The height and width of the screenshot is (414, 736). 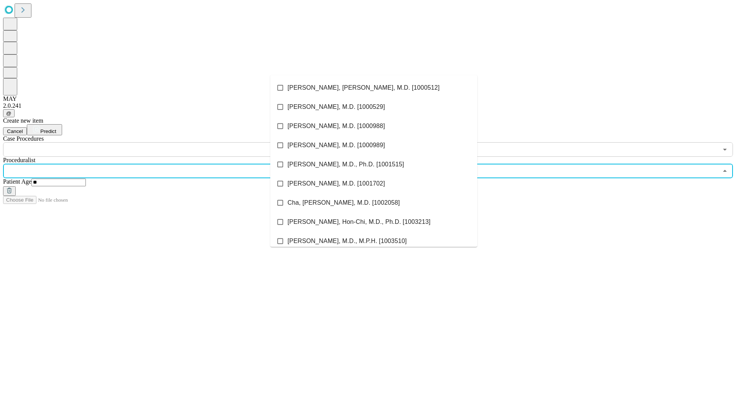 What do you see at coordinates (48, 131) in the screenshot?
I see `span: Predict` at bounding box center [48, 131].